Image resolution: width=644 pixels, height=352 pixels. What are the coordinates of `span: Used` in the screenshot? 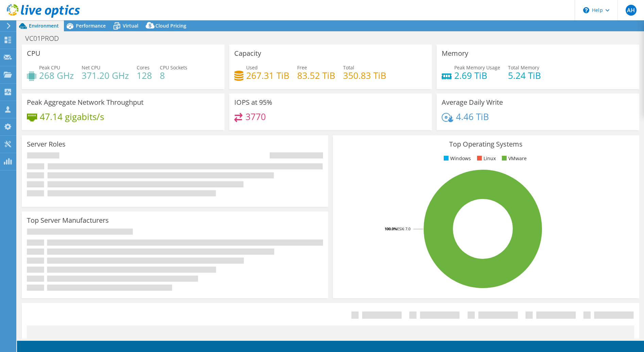 It's located at (252, 67).